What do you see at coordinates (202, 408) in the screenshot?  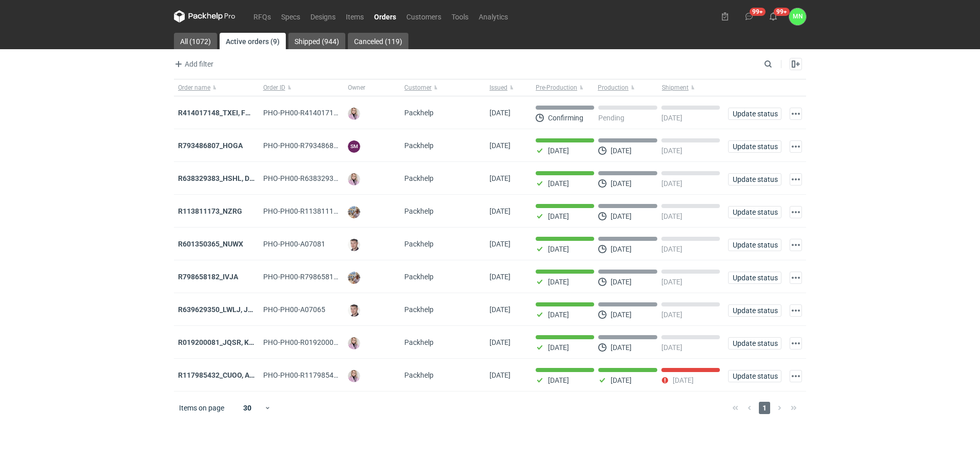 I see `span: Items on page` at bounding box center [202, 408].